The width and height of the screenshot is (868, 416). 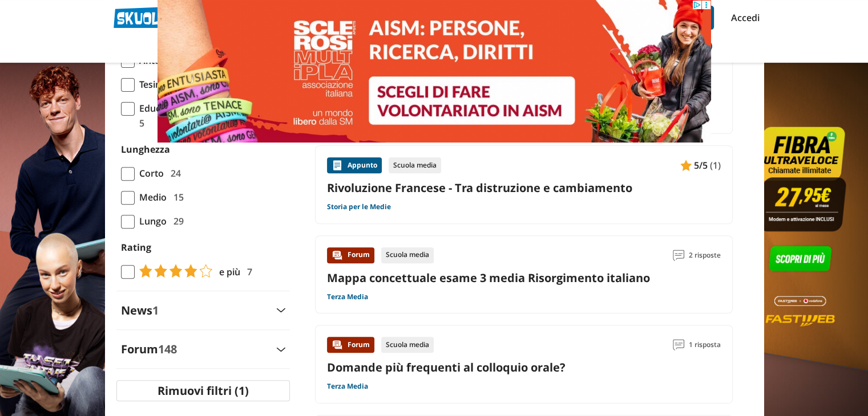 What do you see at coordinates (139, 124) in the screenshot?
I see `span: 5` at bounding box center [139, 124].